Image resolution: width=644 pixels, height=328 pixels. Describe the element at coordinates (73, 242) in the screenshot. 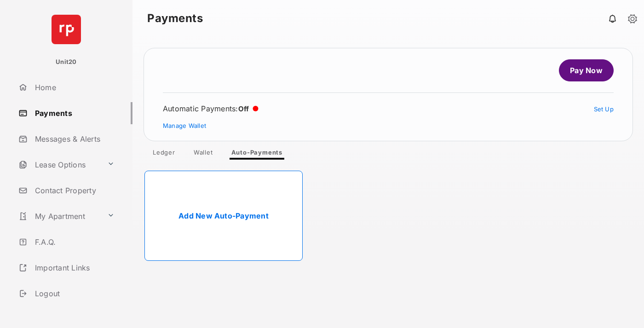

I see `a: F.A.Q.` at that location.